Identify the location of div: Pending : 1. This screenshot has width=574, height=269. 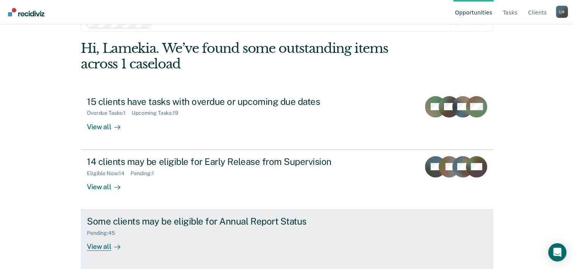
(145, 173).